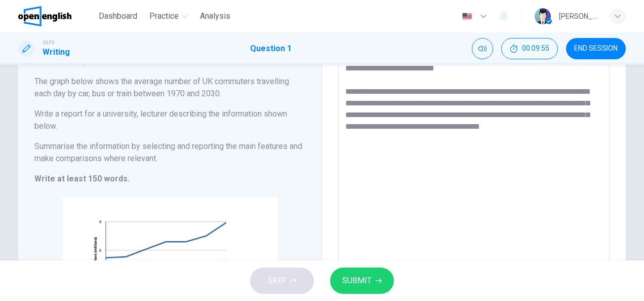 This screenshot has height=301, width=644. What do you see at coordinates (169, 87) in the screenshot?
I see `h6: The graph below shows the average number of UK commuters travelling each day by car, bus or train...` at bounding box center [169, 87].